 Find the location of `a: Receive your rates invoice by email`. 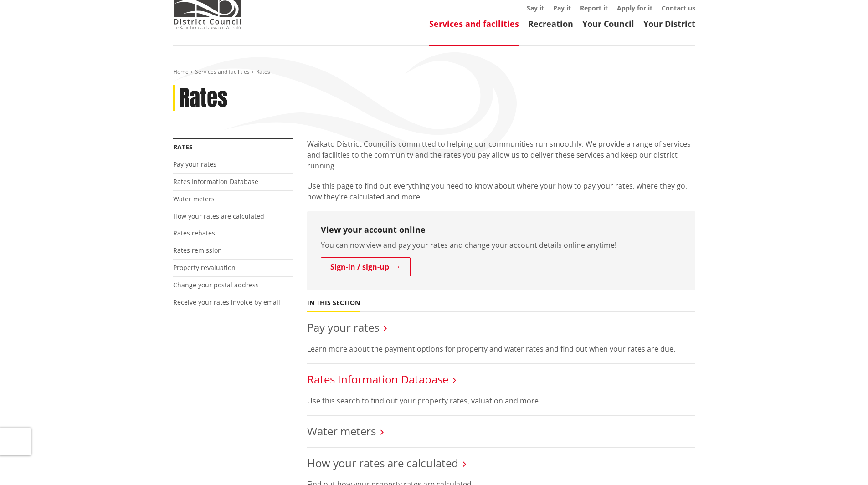

a: Receive your rates invoice by email is located at coordinates (227, 302).